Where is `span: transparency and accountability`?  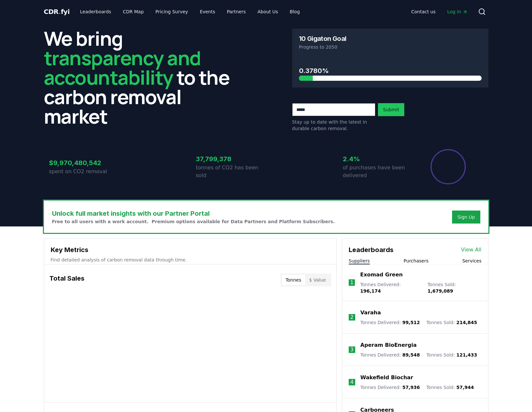
span: transparency and accountability is located at coordinates (122, 68).